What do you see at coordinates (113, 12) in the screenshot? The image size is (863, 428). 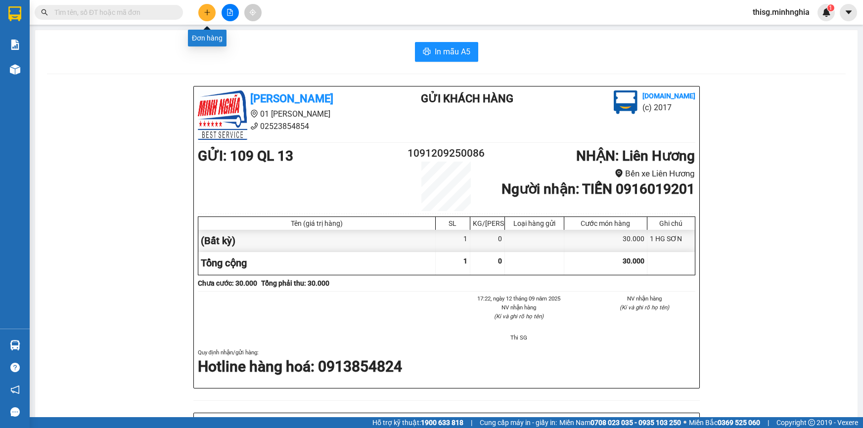 I see `input: Tìm tên, số ĐT hoặc mã đơn` at bounding box center [113, 12].